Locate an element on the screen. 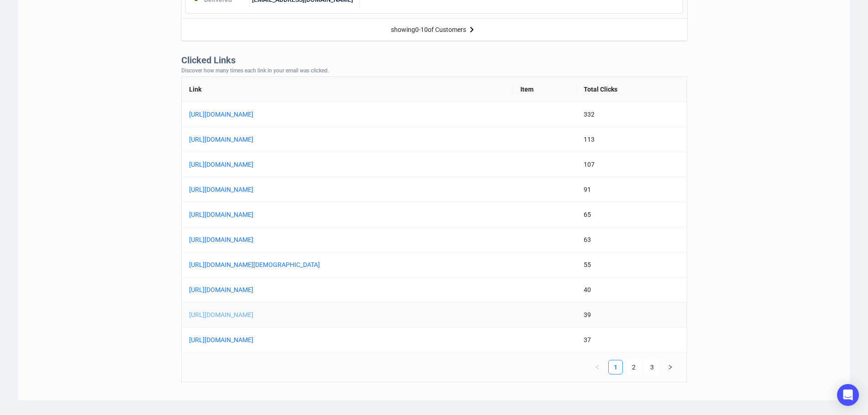 The height and width of the screenshot is (415, 868). li: Next Page is located at coordinates (670, 368).